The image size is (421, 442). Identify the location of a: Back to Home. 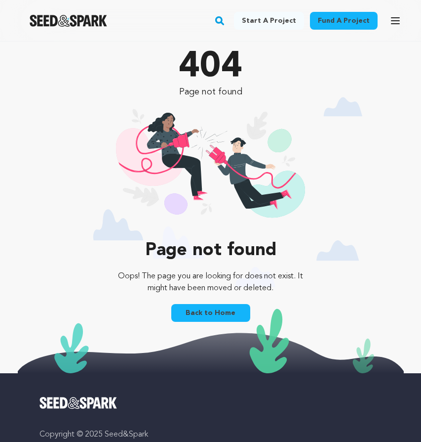
(211, 313).